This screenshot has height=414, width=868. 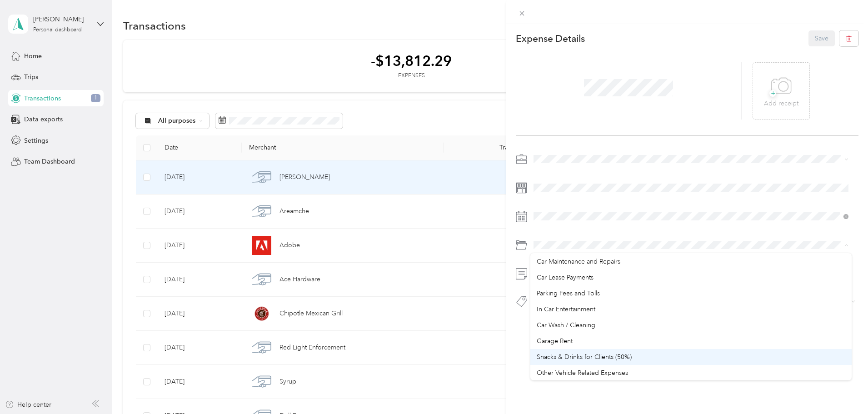 I want to click on span: Car Lease Payments, so click(x=565, y=277).